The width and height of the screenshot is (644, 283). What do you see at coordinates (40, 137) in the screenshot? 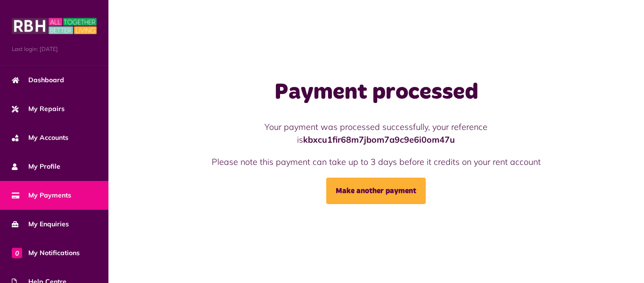
I see `span: My Accounts` at bounding box center [40, 137].